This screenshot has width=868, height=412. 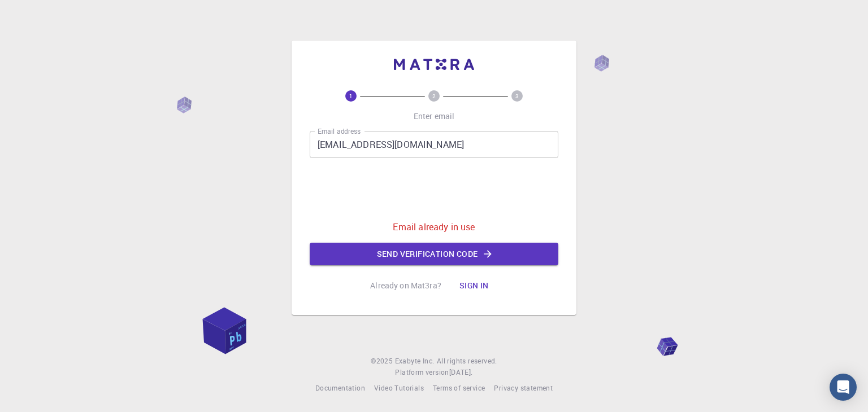 I want to click on span: Video Tutorials, so click(x=399, y=388).